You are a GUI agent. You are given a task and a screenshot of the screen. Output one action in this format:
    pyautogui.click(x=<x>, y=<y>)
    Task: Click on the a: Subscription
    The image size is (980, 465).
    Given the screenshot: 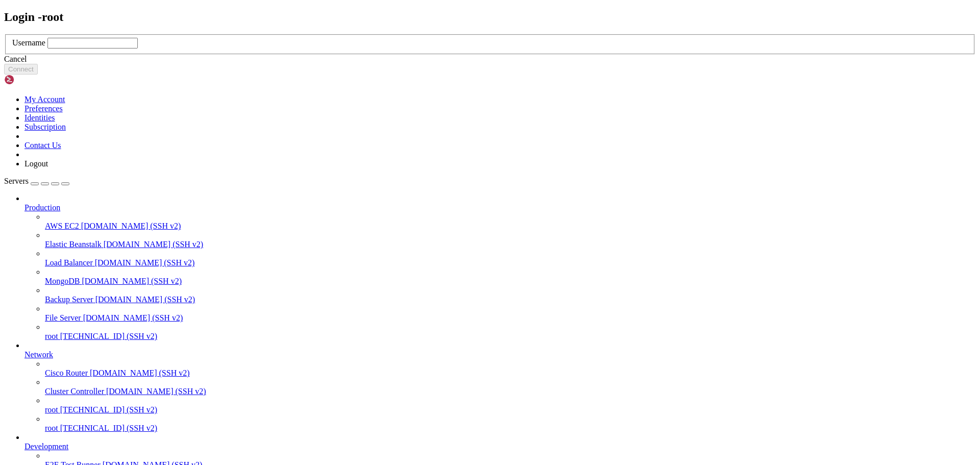 What is the action you would take?
    pyautogui.click(x=45, y=127)
    